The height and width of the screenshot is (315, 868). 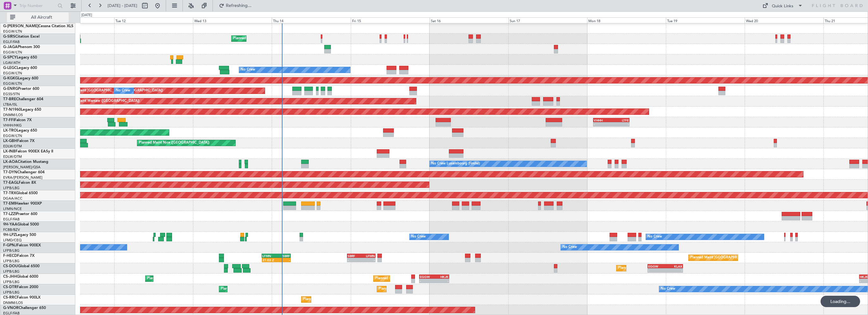 What do you see at coordinates (38, 6) in the screenshot?
I see `input: Trip Number` at bounding box center [38, 6].